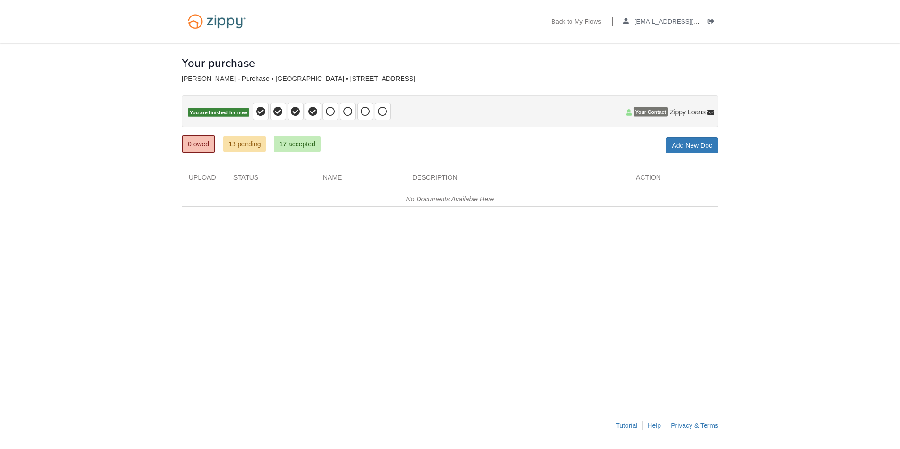 Image resolution: width=900 pixels, height=449 pixels. Describe the element at coordinates (450, 199) in the screenshot. I see `em: No Documents Available Here` at that location.